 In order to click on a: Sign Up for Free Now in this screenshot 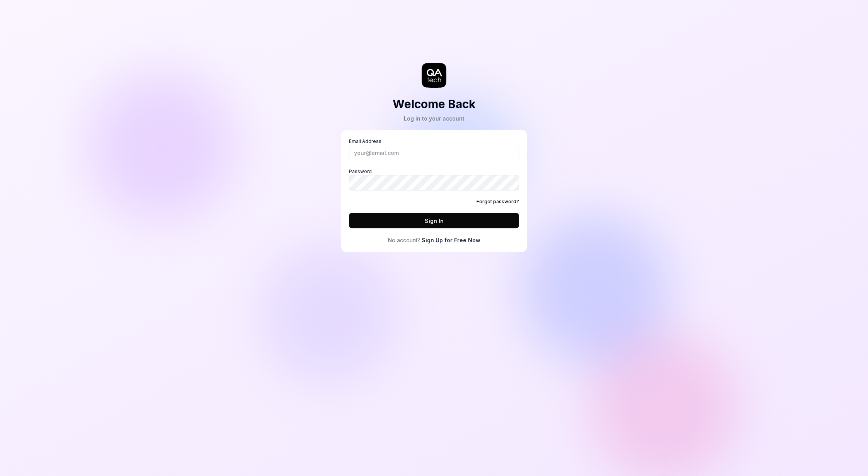, I will do `click(451, 240)`.